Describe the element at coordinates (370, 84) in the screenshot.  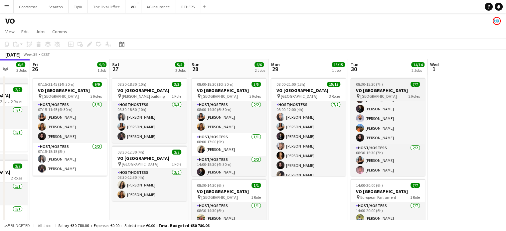
I see `span: 08:30-15:30 (7h)` at that location.